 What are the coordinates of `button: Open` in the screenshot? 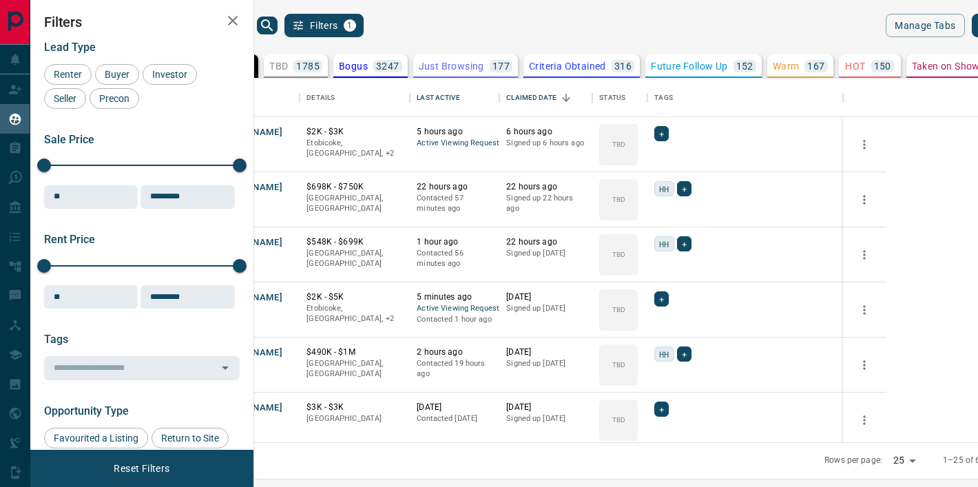 It's located at (225, 368).